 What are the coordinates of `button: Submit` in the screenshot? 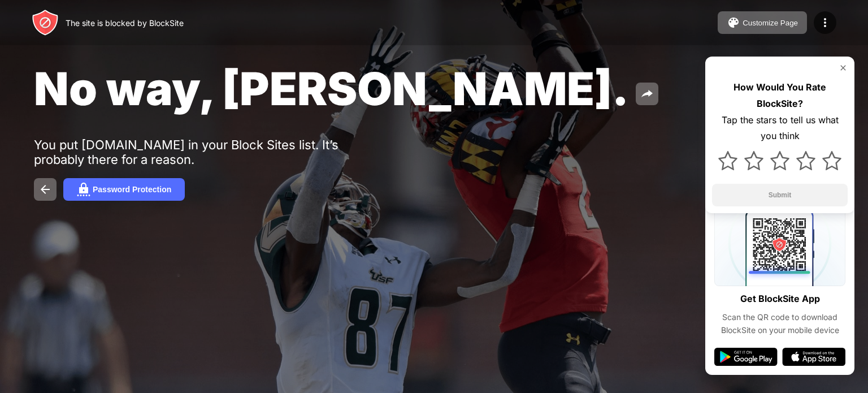 It's located at (780, 195).